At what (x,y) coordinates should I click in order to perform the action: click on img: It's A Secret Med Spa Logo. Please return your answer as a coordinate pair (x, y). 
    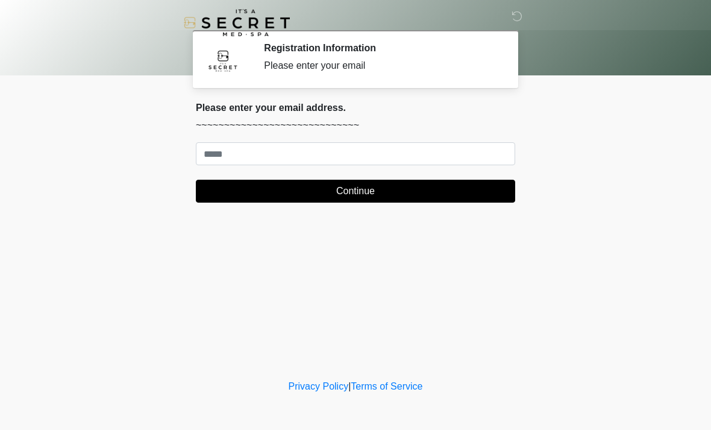
    Looking at the image, I should click on (237, 22).